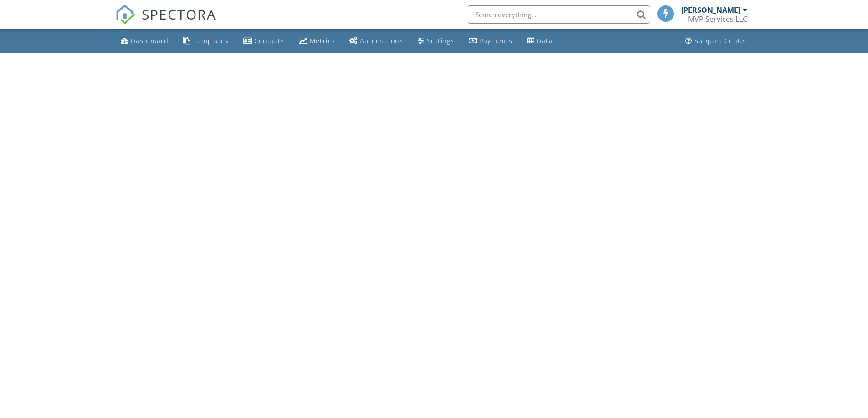 The width and height of the screenshot is (868, 418). Describe the element at coordinates (441, 41) in the screenshot. I see `div: Settings` at that location.